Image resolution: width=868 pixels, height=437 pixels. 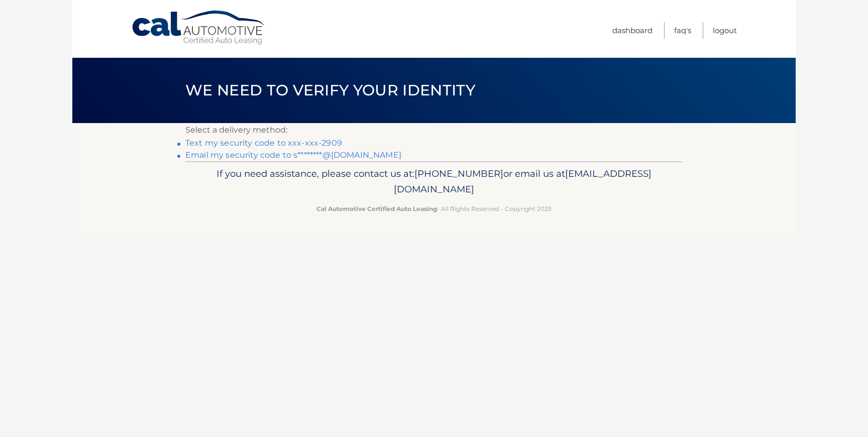 What do you see at coordinates (330, 90) in the screenshot?
I see `span: We need to verify your identity` at bounding box center [330, 90].